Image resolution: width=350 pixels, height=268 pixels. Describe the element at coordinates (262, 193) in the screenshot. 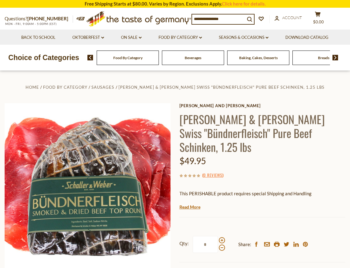

I see `p: This PERISHABLE product requires special Shipping and Handling` at that location.